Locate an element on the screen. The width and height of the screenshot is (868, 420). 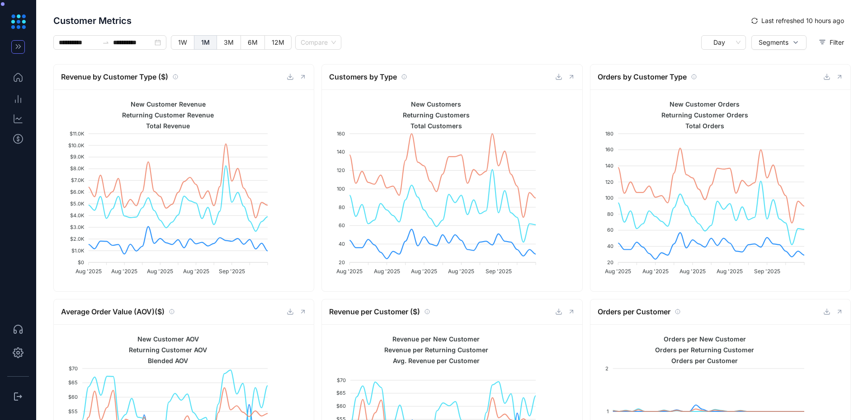
span: 12M is located at coordinates (278, 42).